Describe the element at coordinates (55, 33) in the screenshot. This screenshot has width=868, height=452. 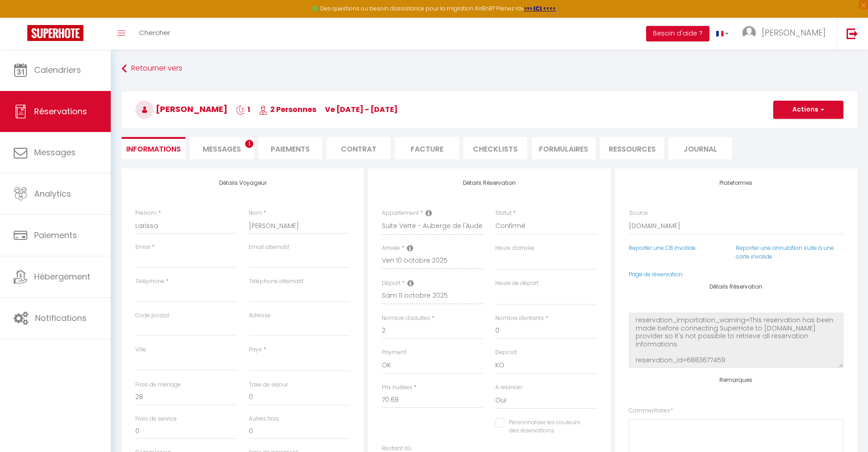
I see `img: Super Booking` at that location.